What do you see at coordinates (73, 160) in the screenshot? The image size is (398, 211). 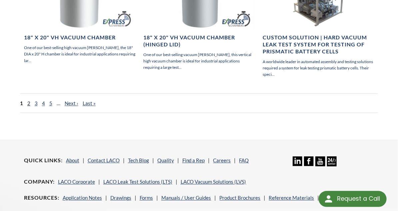 I see `a: About` at bounding box center [73, 160].